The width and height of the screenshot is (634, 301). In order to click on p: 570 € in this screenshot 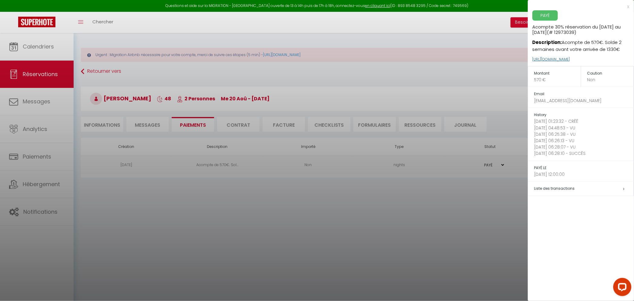, I will do `click(558, 80)`.